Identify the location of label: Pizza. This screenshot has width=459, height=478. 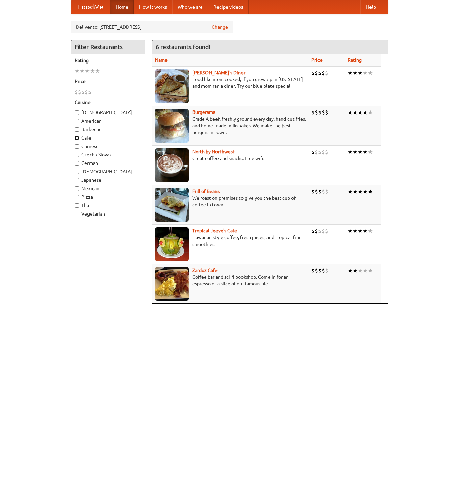
(108, 197).